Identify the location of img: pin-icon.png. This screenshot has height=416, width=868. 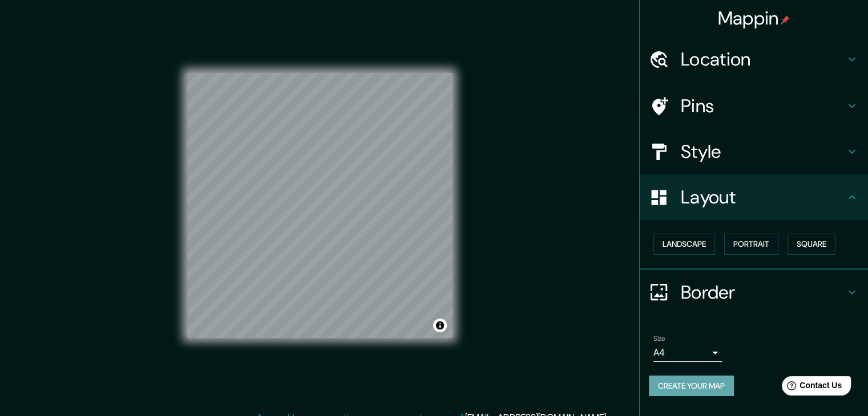
(785, 20).